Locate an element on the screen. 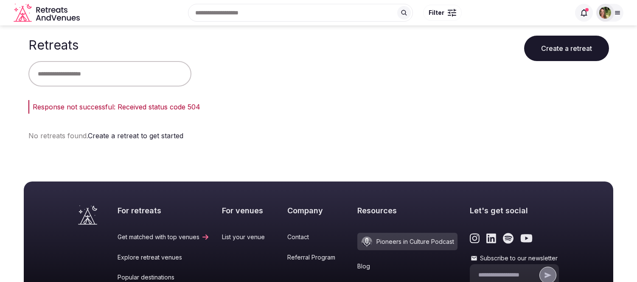 This screenshot has height=282, width=637. svg: Retreats and Venues company logo is located at coordinates (48, 13).